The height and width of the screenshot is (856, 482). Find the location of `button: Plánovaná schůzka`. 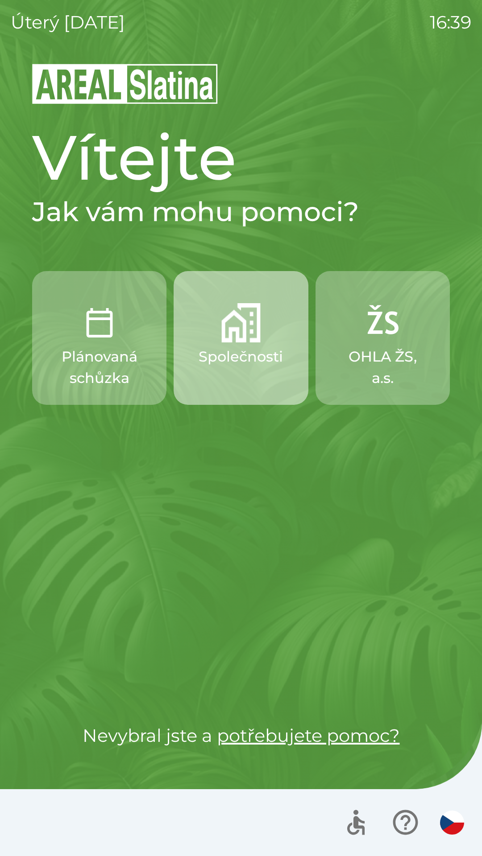

button: Plánovaná schůzka is located at coordinates (99, 338).